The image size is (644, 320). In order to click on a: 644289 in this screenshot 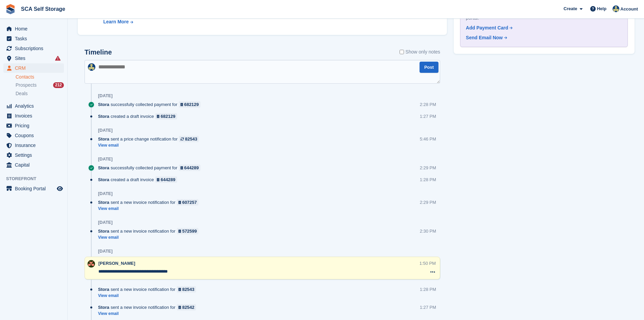, I will do `click(166, 179)`.